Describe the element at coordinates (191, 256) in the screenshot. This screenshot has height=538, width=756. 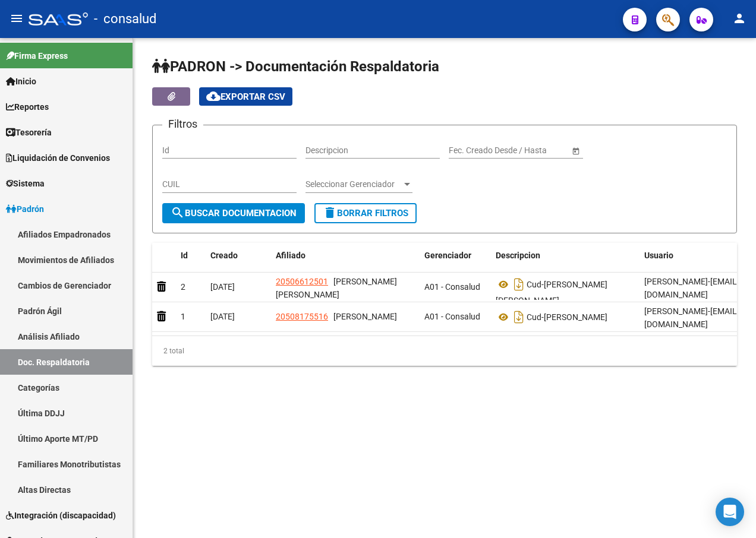
I see `datatable-header-cell: Id` at that location.